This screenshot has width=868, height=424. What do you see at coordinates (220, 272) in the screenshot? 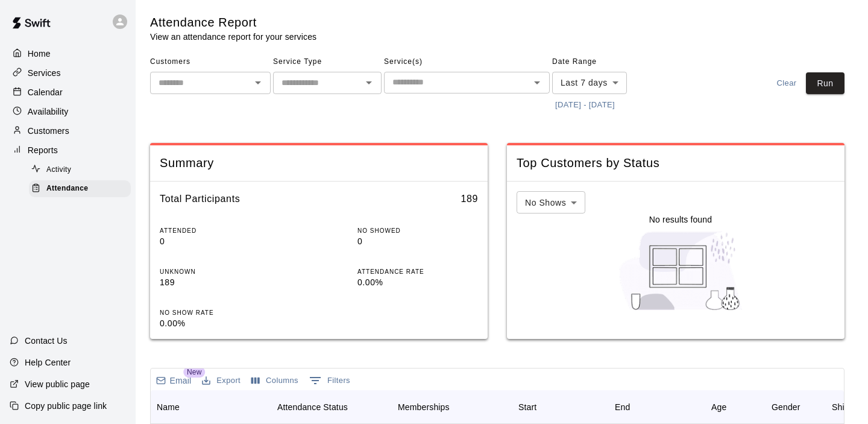
I see `p: UNKNOWN` at bounding box center [220, 272].